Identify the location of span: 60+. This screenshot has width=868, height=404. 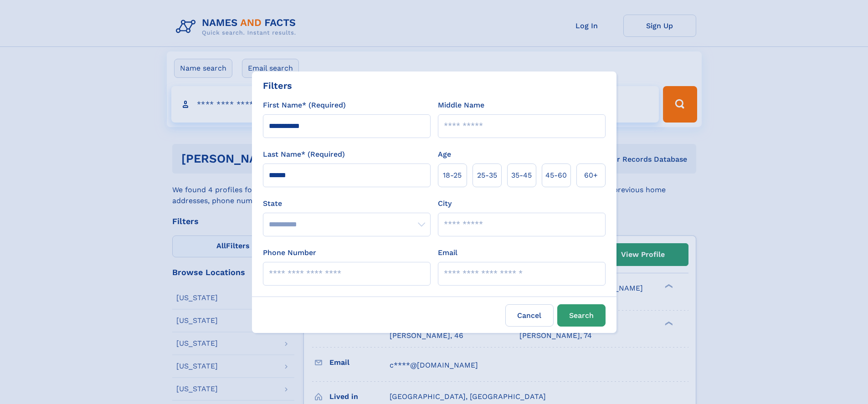
(591, 176).